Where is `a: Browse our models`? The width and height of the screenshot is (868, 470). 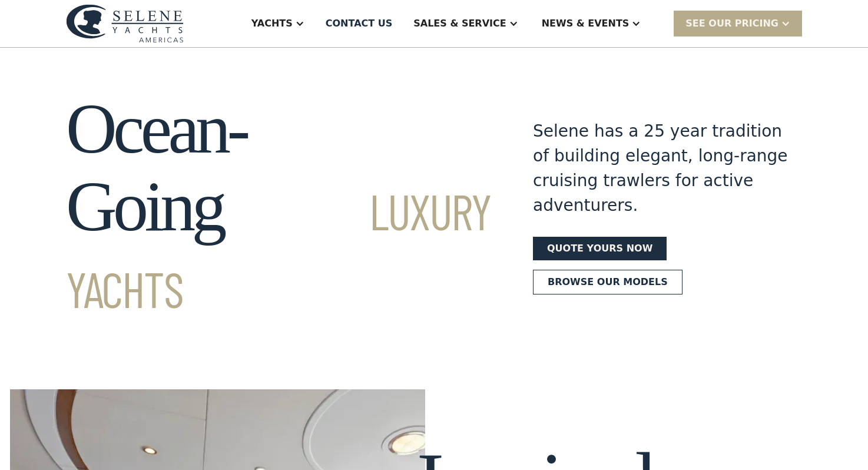
a: Browse our models is located at coordinates (608, 282).